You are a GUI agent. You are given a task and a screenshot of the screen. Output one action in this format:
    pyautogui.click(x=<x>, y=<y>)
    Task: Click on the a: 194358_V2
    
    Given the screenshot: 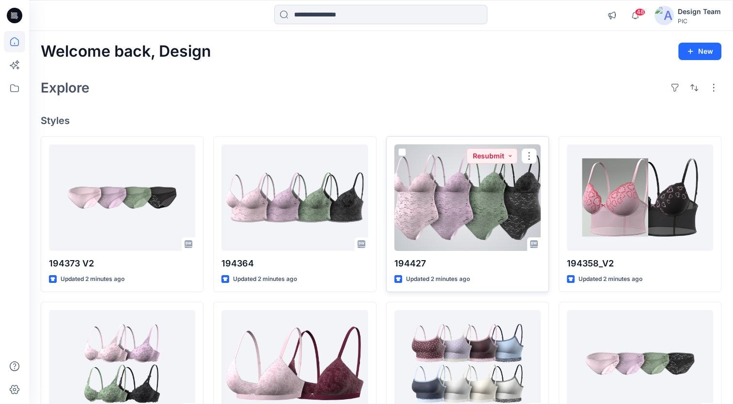 What is the action you would take?
    pyautogui.click(x=640, y=198)
    